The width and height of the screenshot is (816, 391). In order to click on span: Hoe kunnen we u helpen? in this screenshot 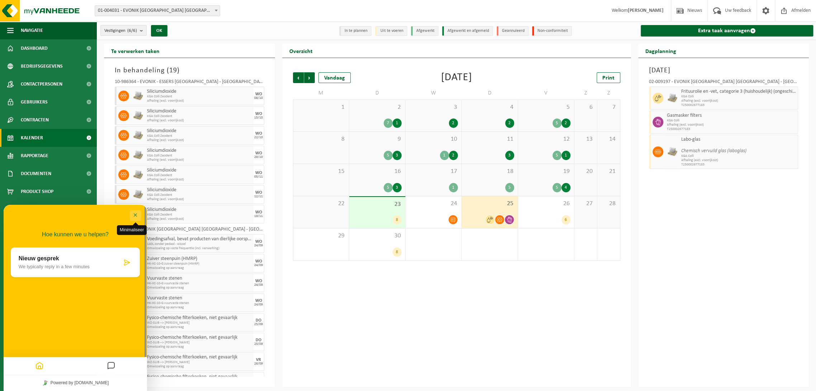, I will do `click(72, 29)`.